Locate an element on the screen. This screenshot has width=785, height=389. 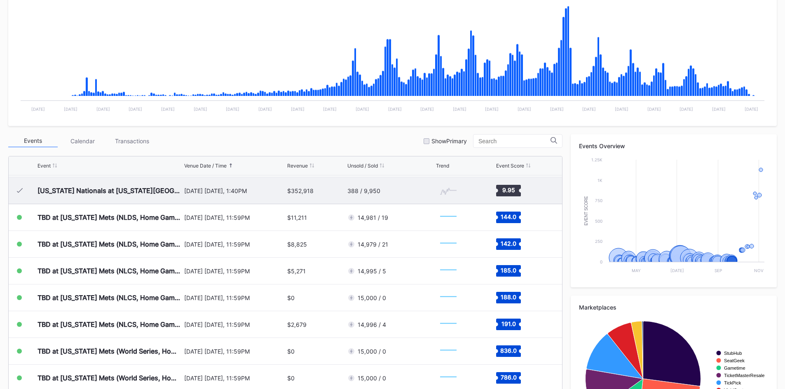
text: Sep is located at coordinates (718, 271).